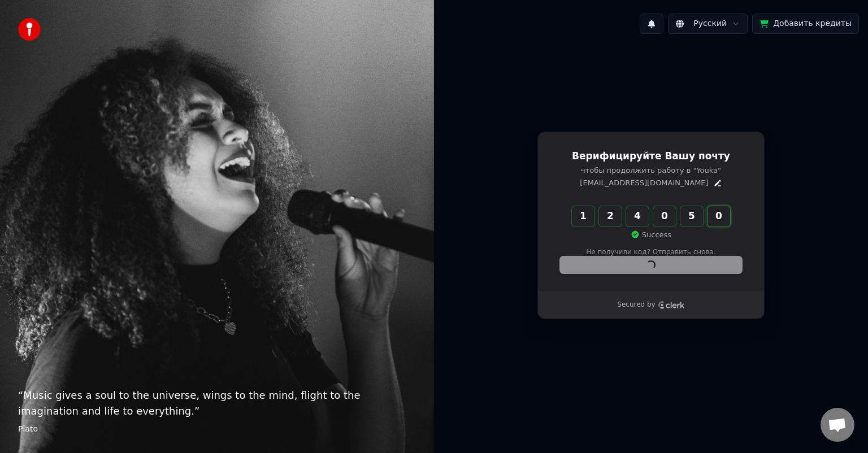 This screenshot has height=453, width=868. What do you see at coordinates (662, 217) in the screenshot?
I see `input: Enter verification code` at bounding box center [662, 217].